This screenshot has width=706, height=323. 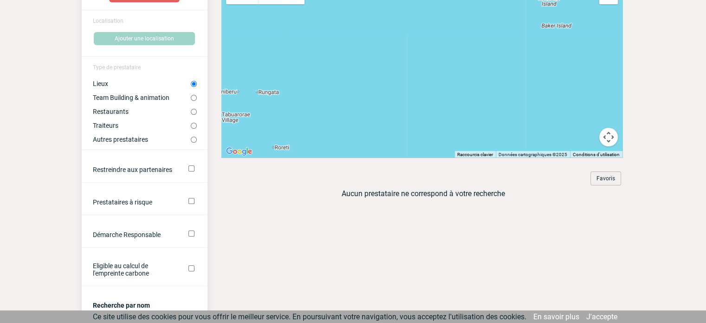 I want to click on span: Données cartographiques ©2025, so click(x=533, y=154).